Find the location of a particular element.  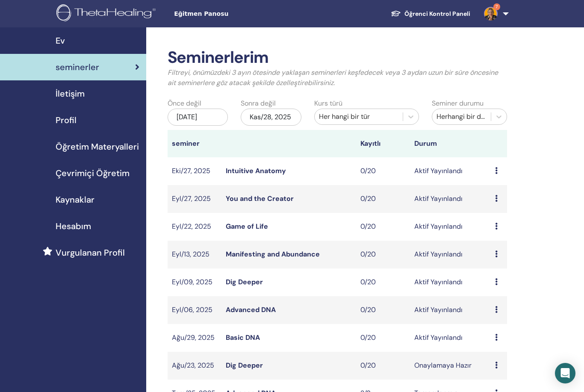

label: Sonra değil is located at coordinates (258, 103).